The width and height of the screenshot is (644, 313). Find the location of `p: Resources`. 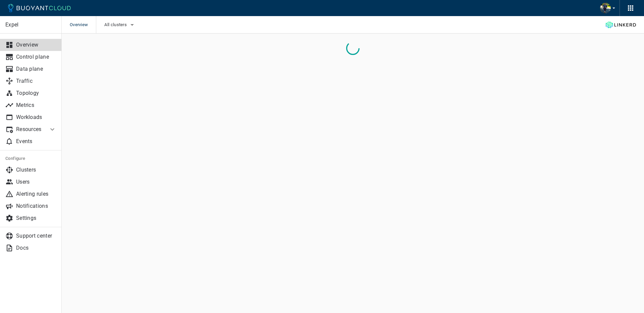

p: Resources is located at coordinates (29, 129).